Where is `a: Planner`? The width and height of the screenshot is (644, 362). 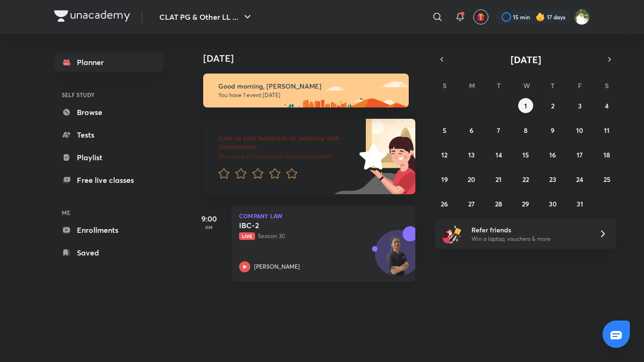 a: Planner is located at coordinates (109, 62).